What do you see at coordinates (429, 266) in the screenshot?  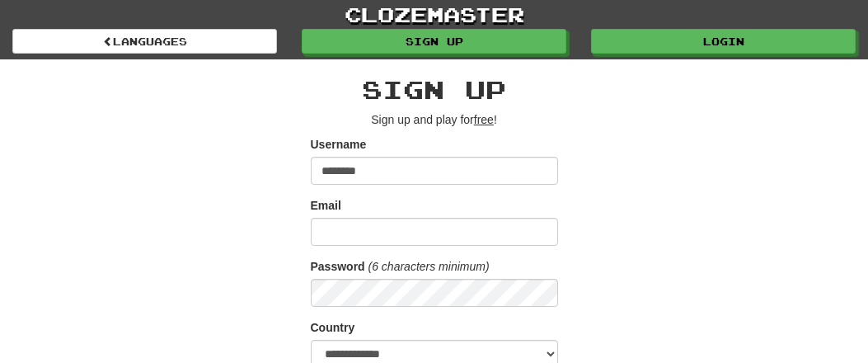 I see `em: (6 characters minimum)` at bounding box center [429, 266].